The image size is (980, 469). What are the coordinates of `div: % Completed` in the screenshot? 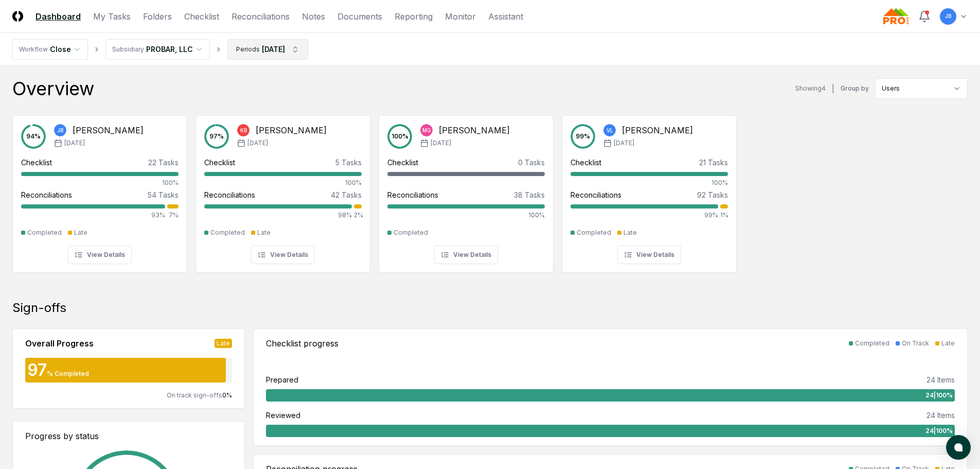 It's located at (68, 374).